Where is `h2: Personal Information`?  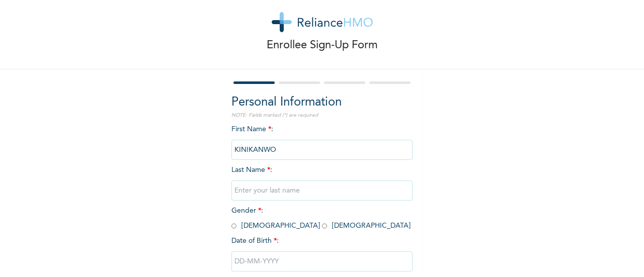 h2: Personal Information is located at coordinates (322, 102).